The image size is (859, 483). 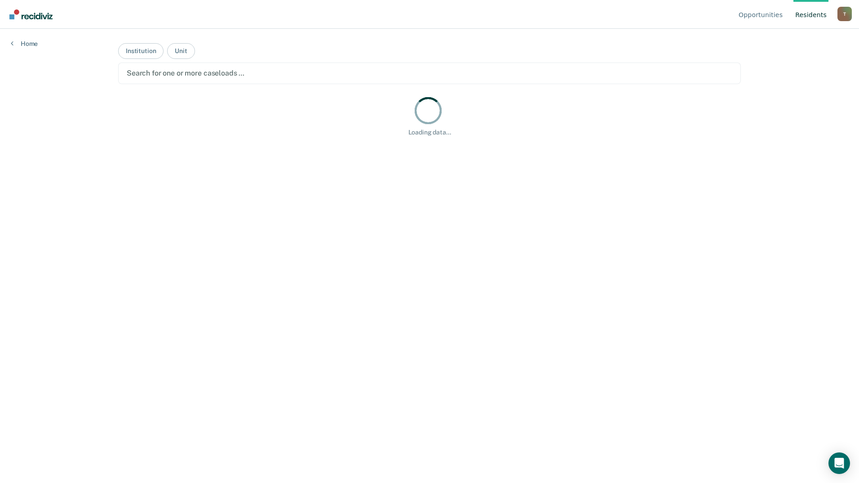 I want to click on div: Loading data..., so click(x=430, y=132).